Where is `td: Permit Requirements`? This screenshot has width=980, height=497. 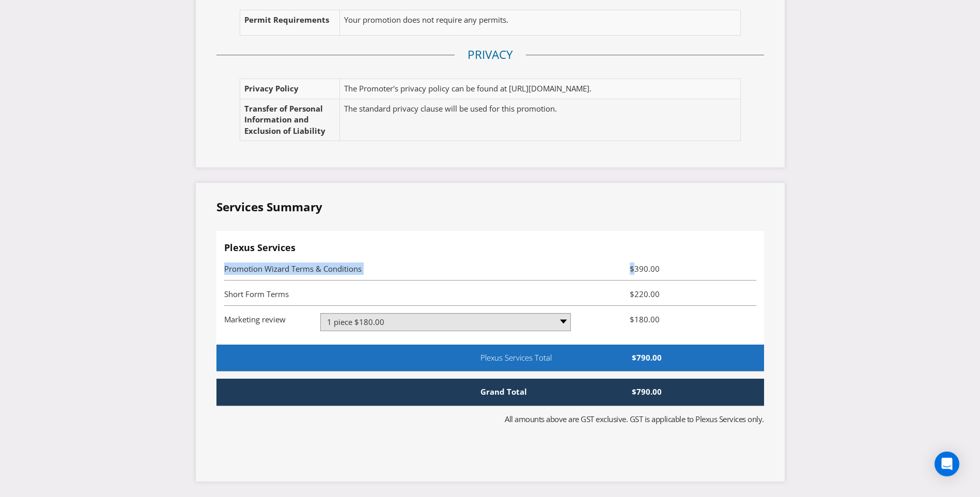 td: Permit Requirements is located at coordinates (290, 23).